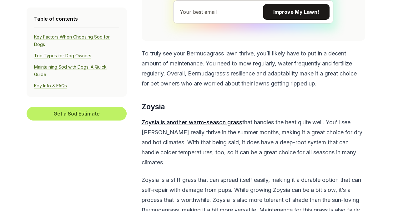 Image resolution: width=393 pixels, height=211 pixels. What do you see at coordinates (50, 86) in the screenshot?
I see `a: Key Info & FAQs` at bounding box center [50, 86].